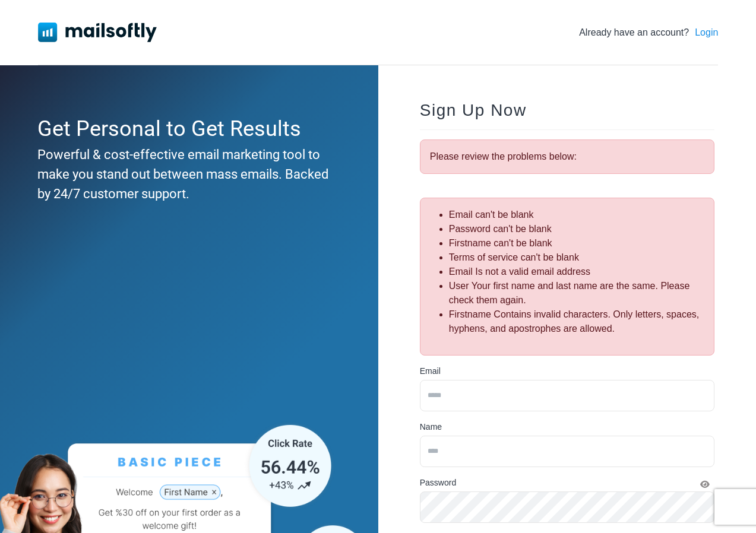  I want to click on li: Firstname can't be blank, so click(577, 243).